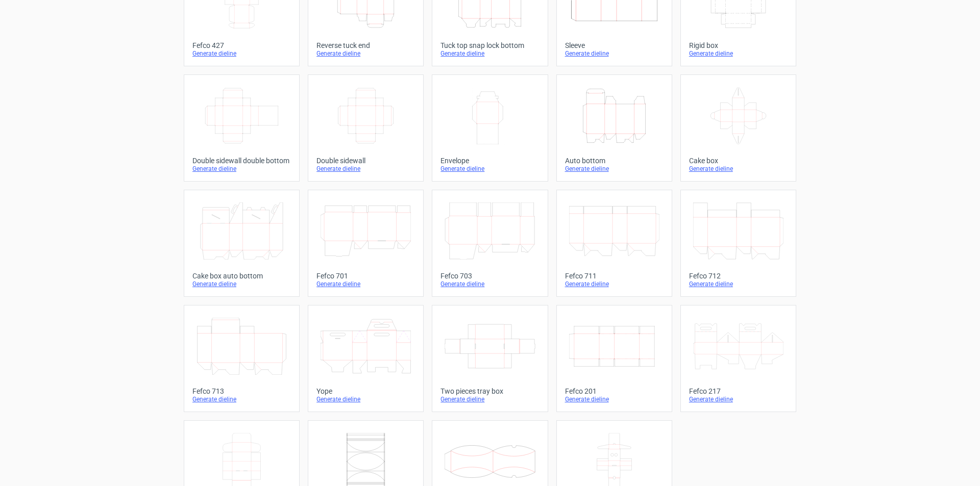  What do you see at coordinates (490, 391) in the screenshot?
I see `div: Two pieces tray box` at bounding box center [490, 391].